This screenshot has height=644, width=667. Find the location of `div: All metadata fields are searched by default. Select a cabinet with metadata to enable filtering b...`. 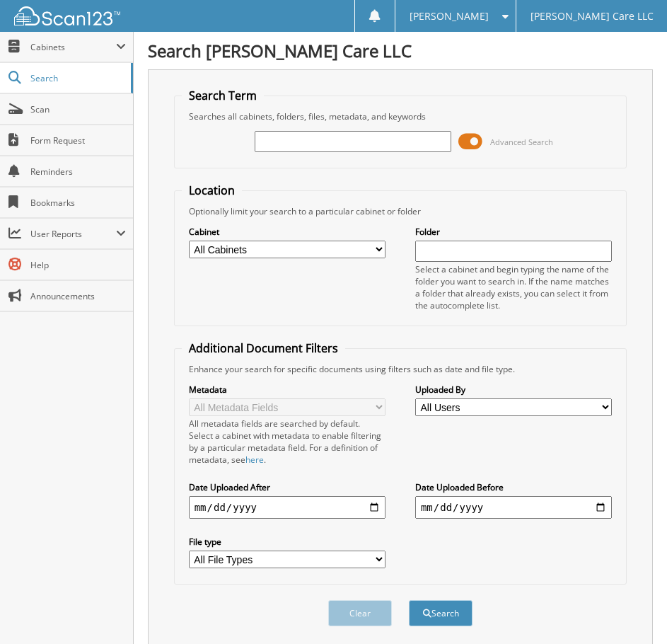

div: All metadata fields are searched by default. Select a cabinet with metadata to enable filtering b... is located at coordinates (287, 442).